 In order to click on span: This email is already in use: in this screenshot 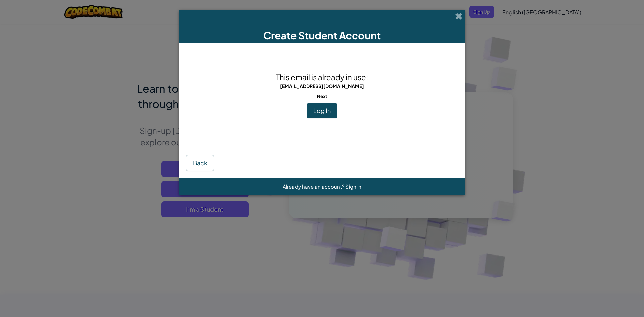, I will do `click(322, 77)`.